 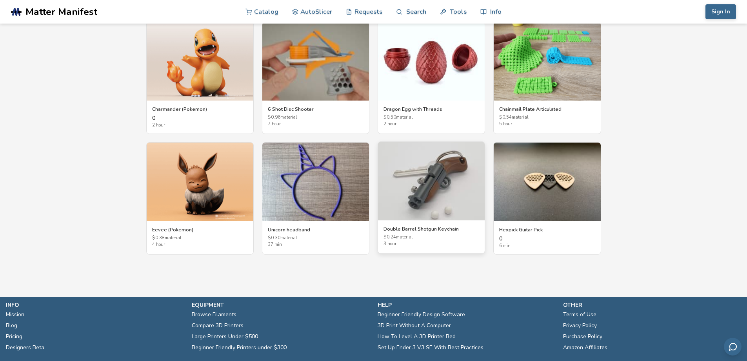 I want to click on span: $ 0.96 material, so click(x=316, y=117).